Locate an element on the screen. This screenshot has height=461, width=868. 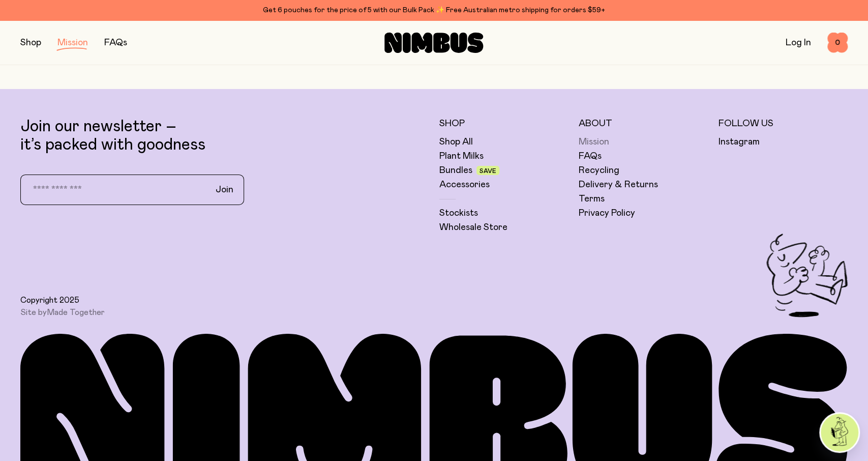
button: Join is located at coordinates (224, 190).